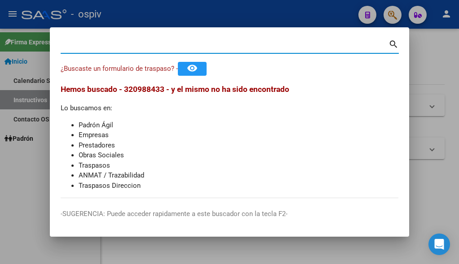  I want to click on li: Empresas, so click(238, 135).